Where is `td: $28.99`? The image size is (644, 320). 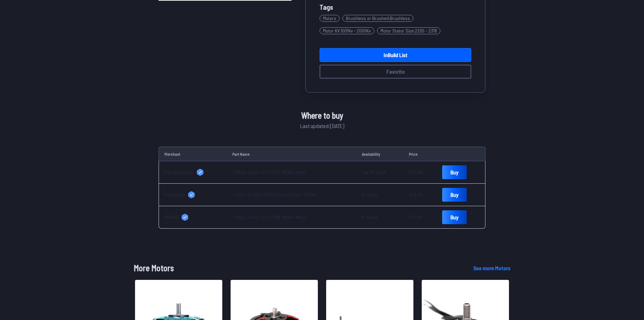 td: $28.99 is located at coordinates (420, 195).